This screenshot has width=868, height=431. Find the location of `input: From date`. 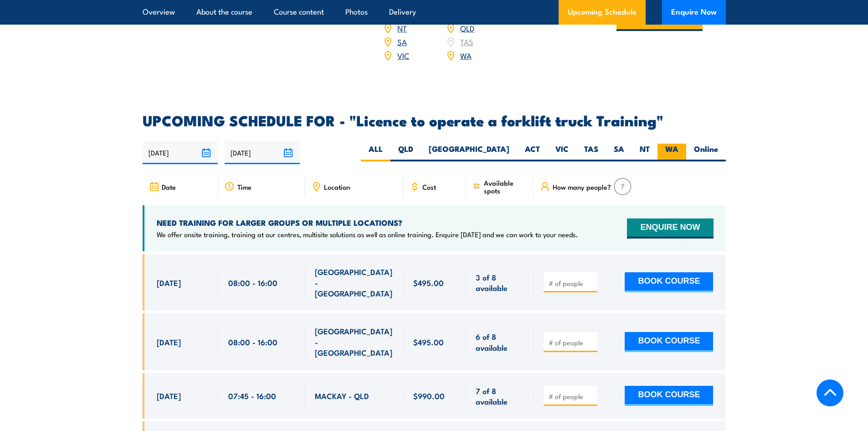

input: From date is located at coordinates (180, 152).